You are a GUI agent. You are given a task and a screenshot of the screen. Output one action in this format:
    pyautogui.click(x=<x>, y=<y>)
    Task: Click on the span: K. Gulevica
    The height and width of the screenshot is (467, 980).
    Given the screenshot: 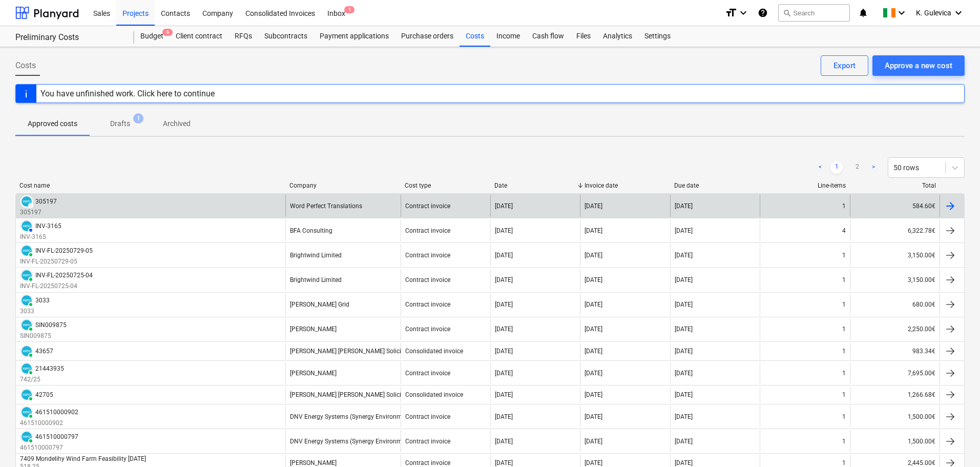 What is the action you would take?
    pyautogui.click(x=934, y=13)
    